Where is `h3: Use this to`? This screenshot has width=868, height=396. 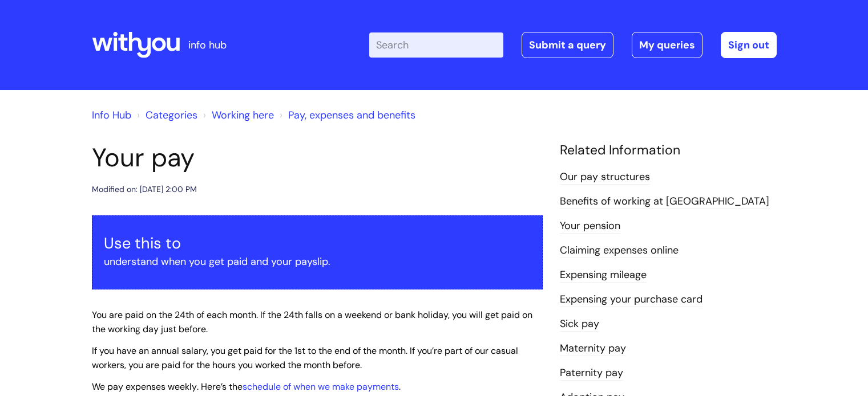
h3: Use this to is located at coordinates (317, 243).